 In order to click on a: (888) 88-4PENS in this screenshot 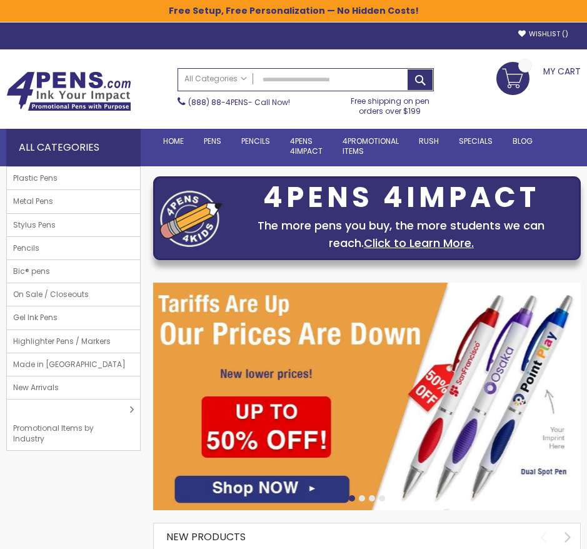, I will do `click(218, 102)`.